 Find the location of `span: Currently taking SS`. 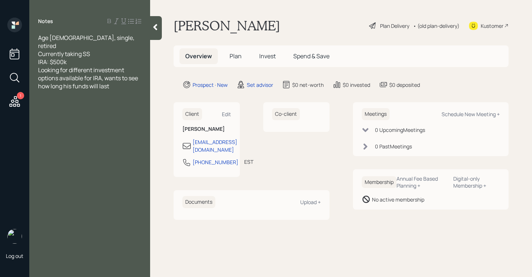

span: Currently taking SS is located at coordinates (64, 54).